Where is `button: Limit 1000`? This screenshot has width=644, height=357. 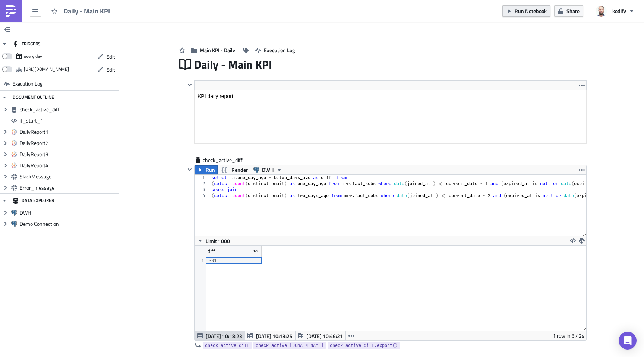 button: Limit 1000 is located at coordinates (213, 241).